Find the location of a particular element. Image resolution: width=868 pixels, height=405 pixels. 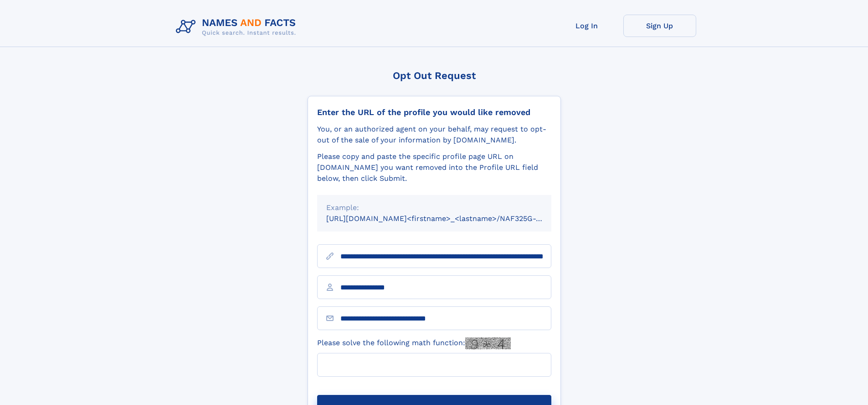

div: Opt Out Request is located at coordinates (434, 75).